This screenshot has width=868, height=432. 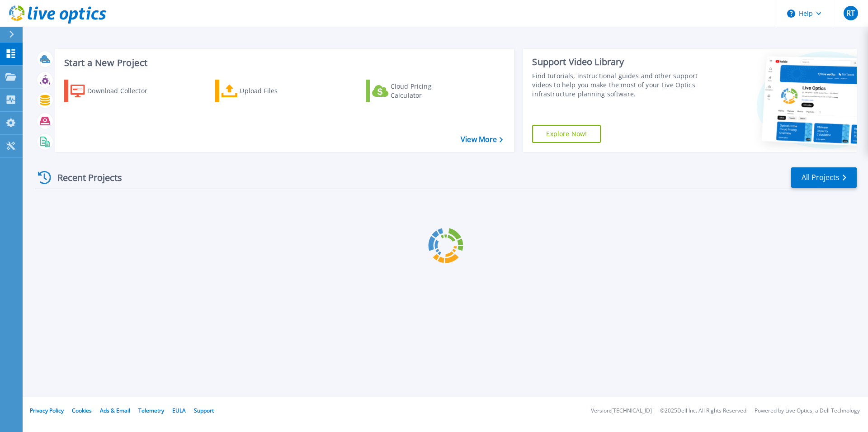 What do you see at coordinates (427, 91) in the screenshot?
I see `div: Cloud Pricing Calculator` at bounding box center [427, 91].